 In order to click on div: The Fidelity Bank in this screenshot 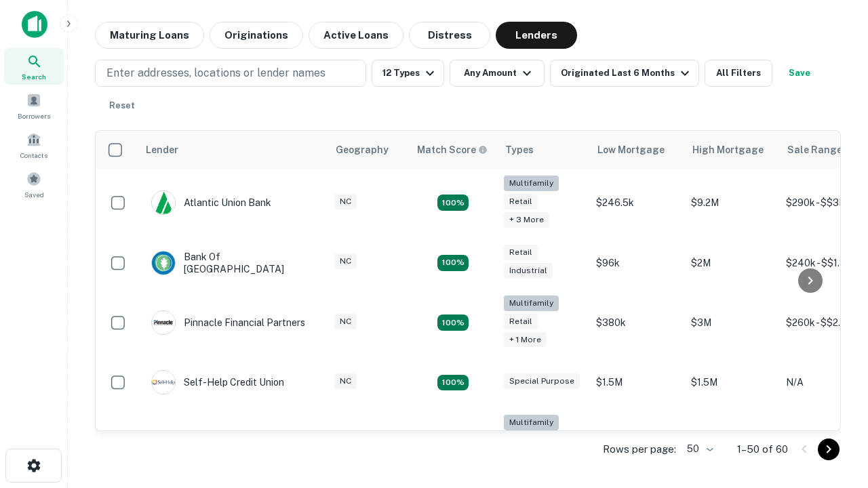, I will do `click(206, 443)`.